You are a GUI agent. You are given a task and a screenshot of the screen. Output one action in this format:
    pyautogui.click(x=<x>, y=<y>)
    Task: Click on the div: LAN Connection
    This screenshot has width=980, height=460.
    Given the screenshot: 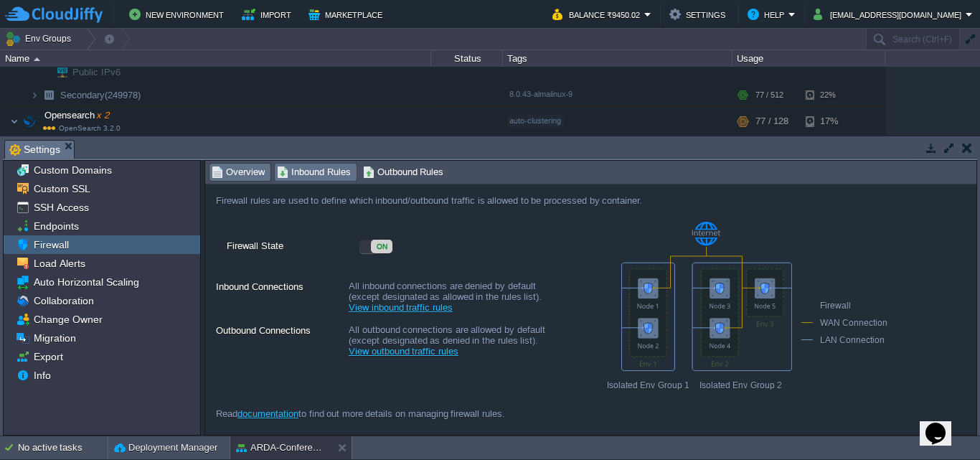 What is the action you would take?
    pyautogui.click(x=854, y=340)
    